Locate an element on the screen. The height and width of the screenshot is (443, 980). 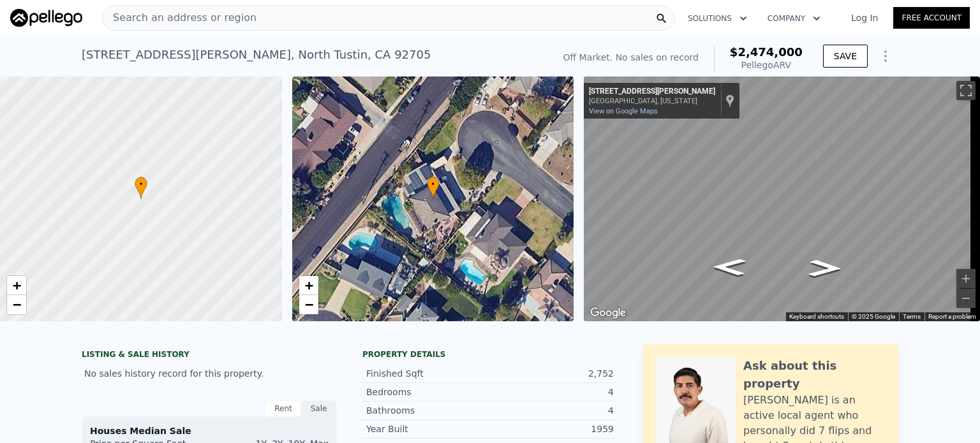
div: Bathrooms is located at coordinates (428, 411).